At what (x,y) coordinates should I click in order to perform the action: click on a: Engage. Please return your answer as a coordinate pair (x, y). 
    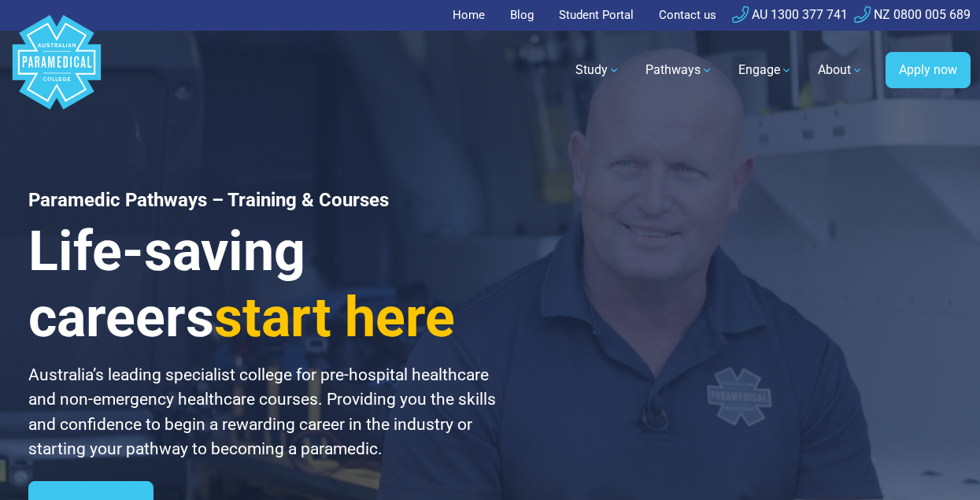
    Looking at the image, I should click on (764, 70).